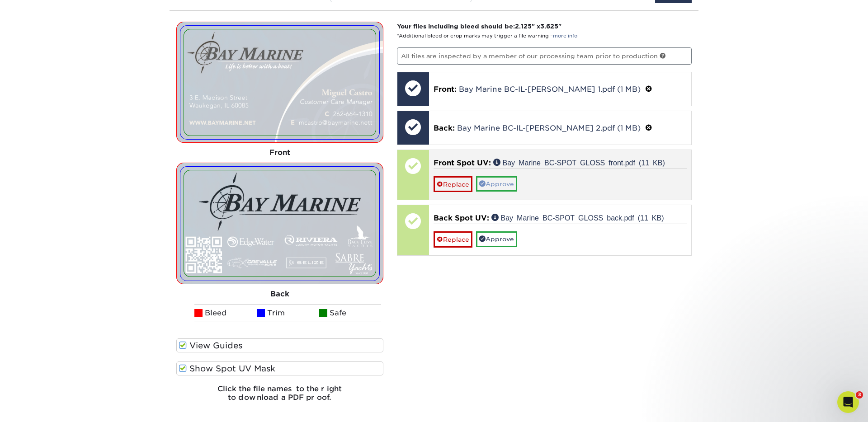  What do you see at coordinates (859, 395) in the screenshot?
I see `span: 3` at bounding box center [859, 395].